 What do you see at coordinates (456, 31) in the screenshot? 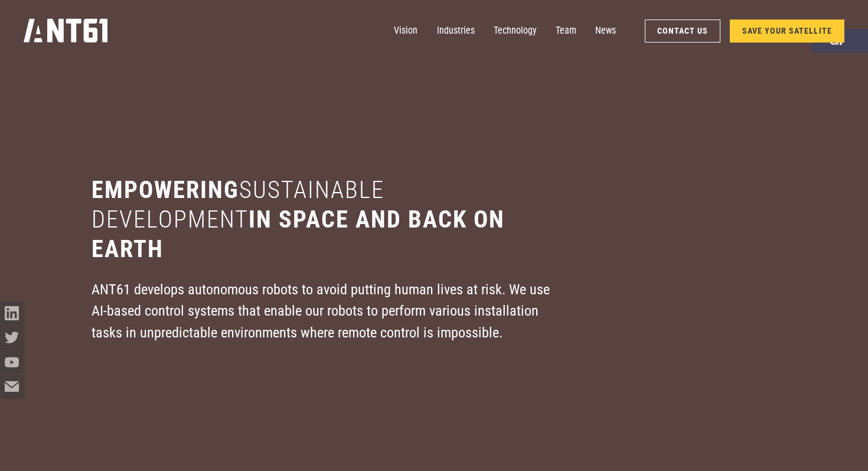
I see `a: Industries` at bounding box center [456, 31].